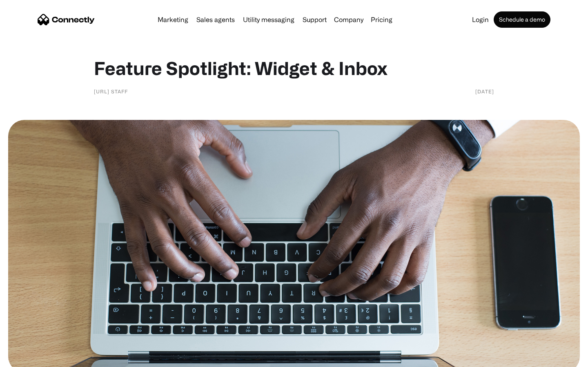 The image size is (588, 367). I want to click on h1: Feature Spotlight: Widget & Inbox, so click(294, 68).